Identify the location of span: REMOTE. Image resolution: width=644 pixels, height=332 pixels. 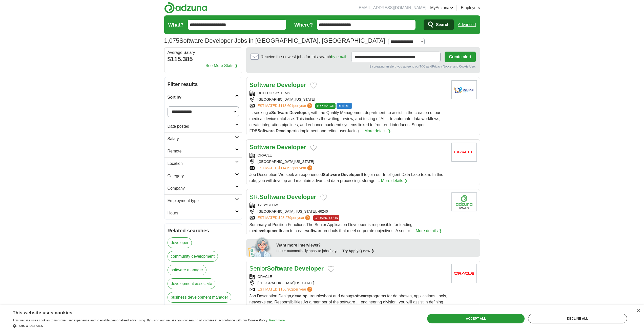
(344, 106).